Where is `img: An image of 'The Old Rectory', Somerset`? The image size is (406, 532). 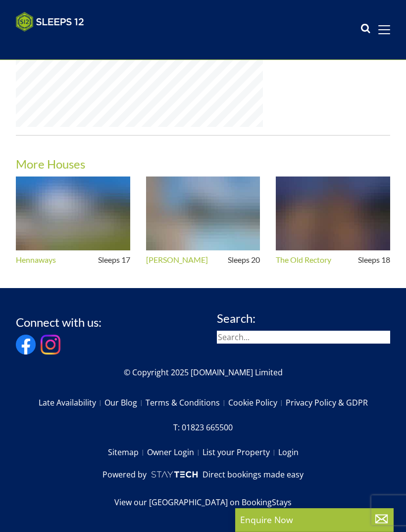
img: An image of 'The Old Rectory', Somerset is located at coordinates (333, 213).